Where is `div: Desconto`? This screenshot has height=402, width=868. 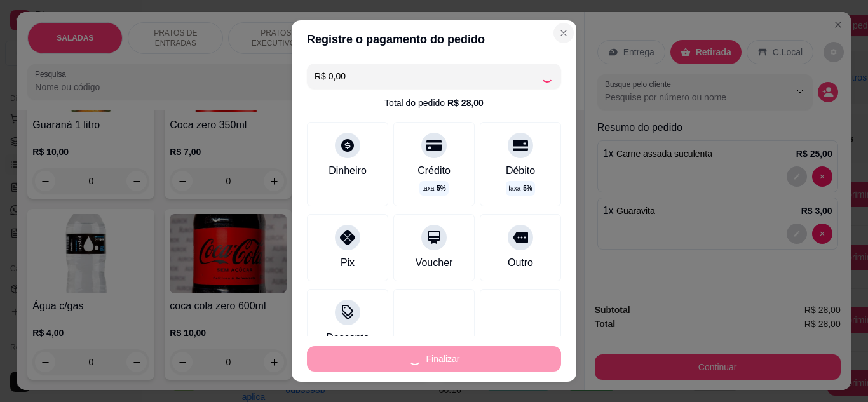 div: Desconto is located at coordinates (347, 338).